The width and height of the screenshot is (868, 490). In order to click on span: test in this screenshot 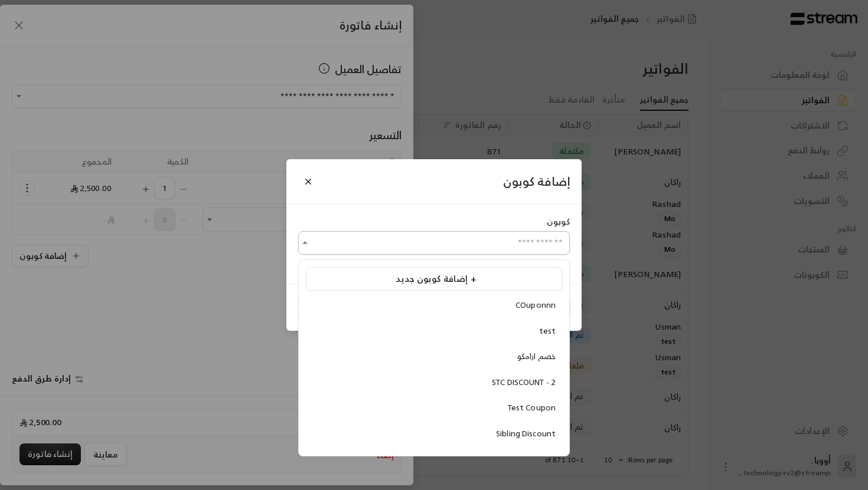, I will do `click(547, 331)`.